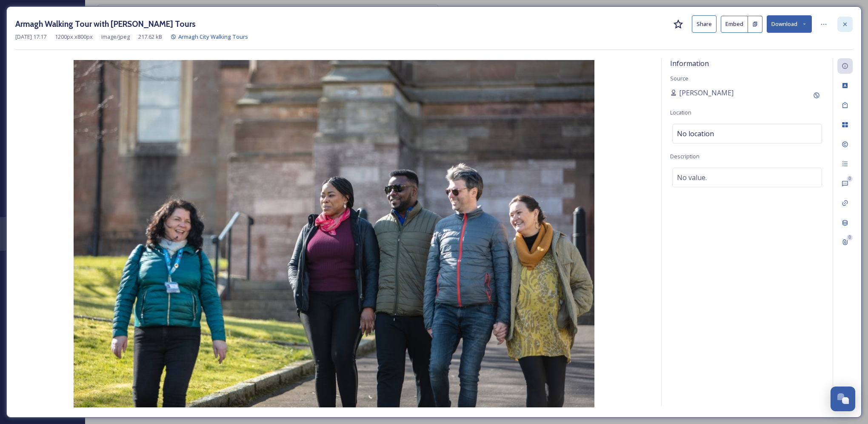 This screenshot has height=424, width=868. I want to click on button: Open Chat, so click(843, 399).